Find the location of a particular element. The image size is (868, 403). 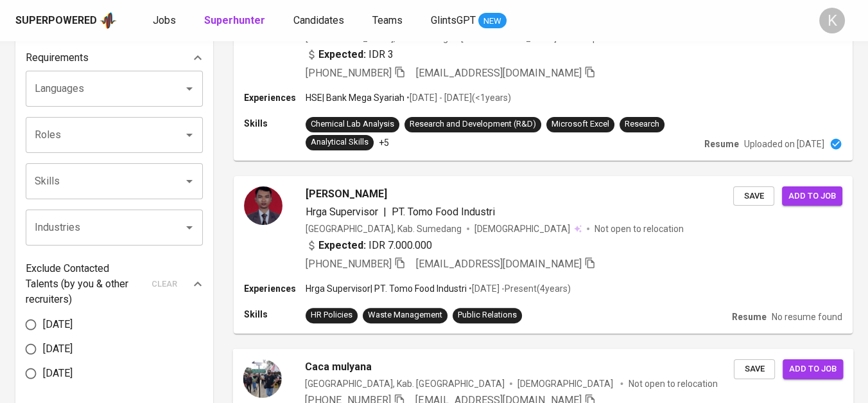

p: No resume found is located at coordinates (807, 316).